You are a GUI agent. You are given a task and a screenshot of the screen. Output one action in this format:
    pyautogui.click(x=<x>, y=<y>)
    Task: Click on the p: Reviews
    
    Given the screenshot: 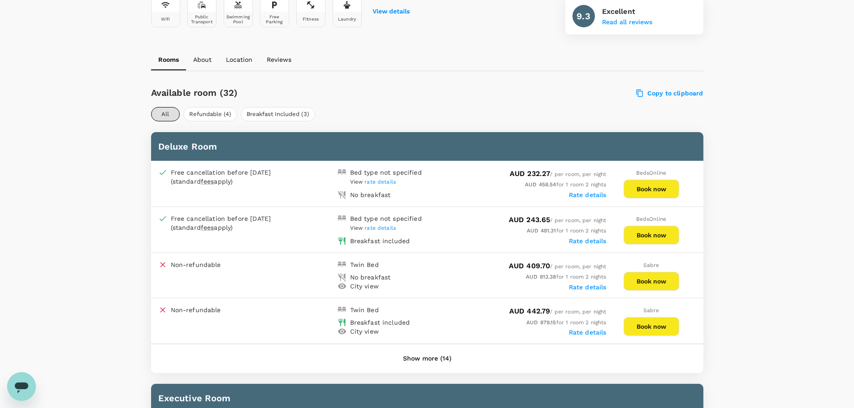 What is the action you would take?
    pyautogui.click(x=279, y=60)
    